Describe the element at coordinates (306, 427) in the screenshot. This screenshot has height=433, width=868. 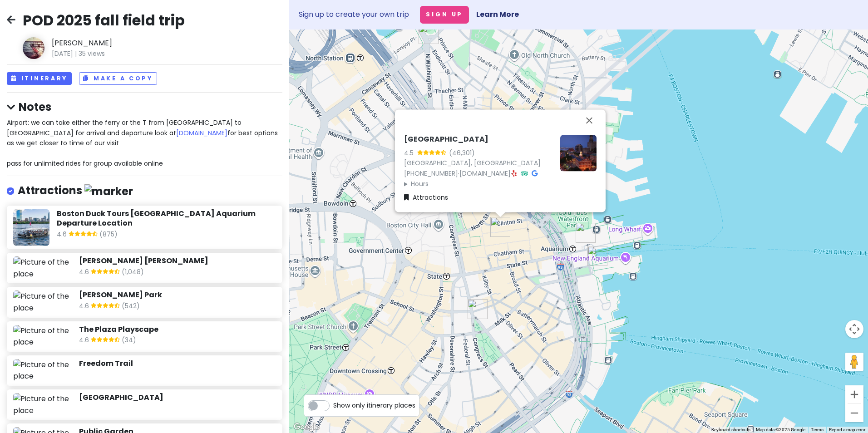
I see `a: Open this area in Google Maps (opens a new window)` at that location.